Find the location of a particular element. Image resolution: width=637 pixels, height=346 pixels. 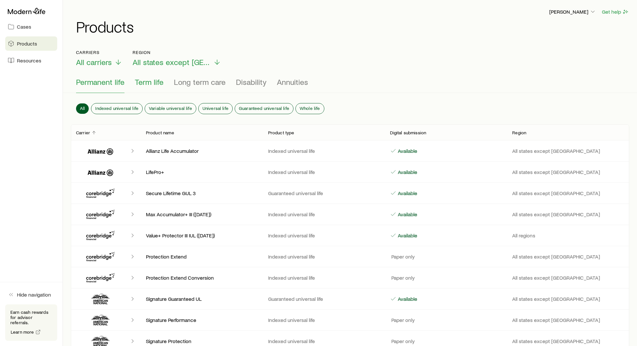

span: Variable universal life is located at coordinates (170, 108).